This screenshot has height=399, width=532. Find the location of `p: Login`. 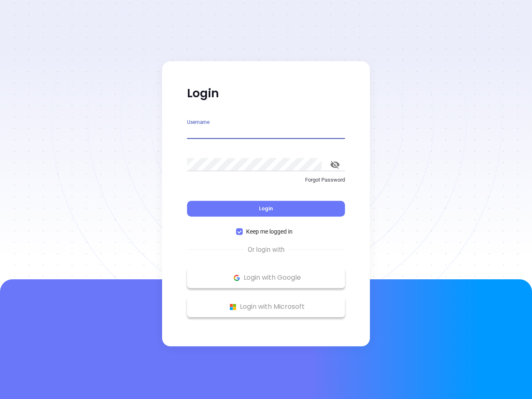

p: Login is located at coordinates (266, 94).